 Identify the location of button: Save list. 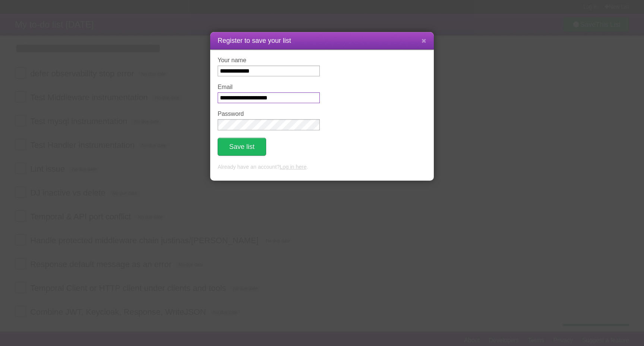
(242, 147).